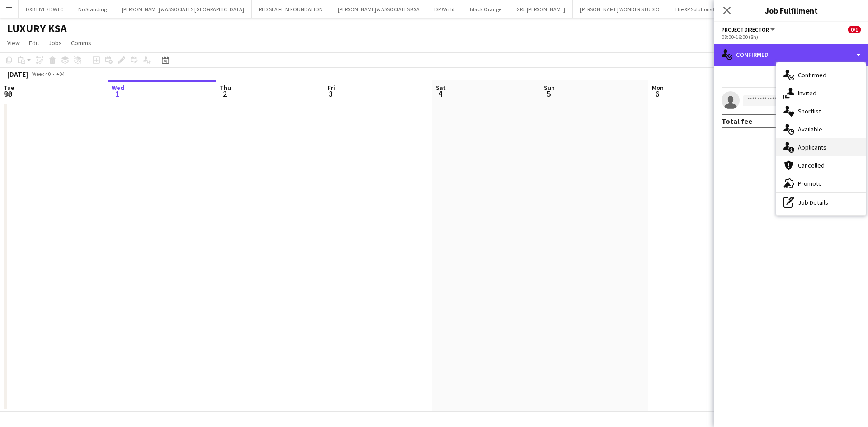  Describe the element at coordinates (56, 43) in the screenshot. I see `a: Jobs` at that location.